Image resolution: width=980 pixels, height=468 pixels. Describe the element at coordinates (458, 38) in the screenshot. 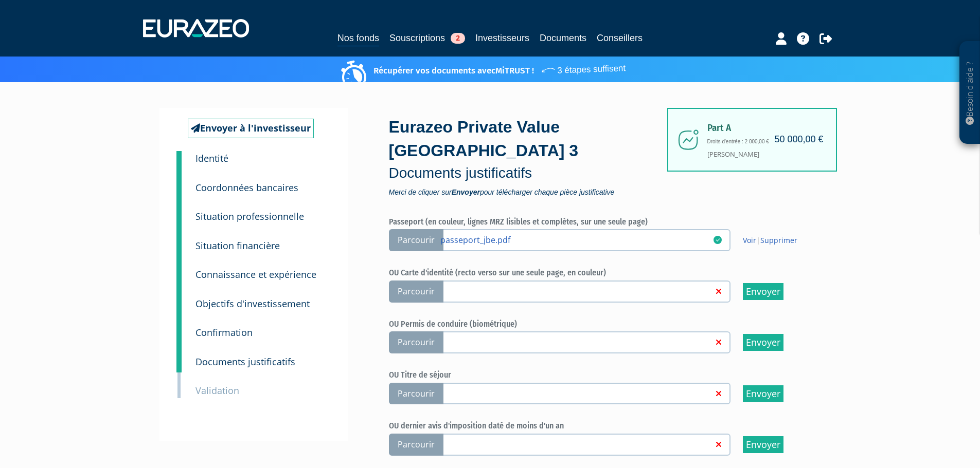

I see `span: 2` at that location.